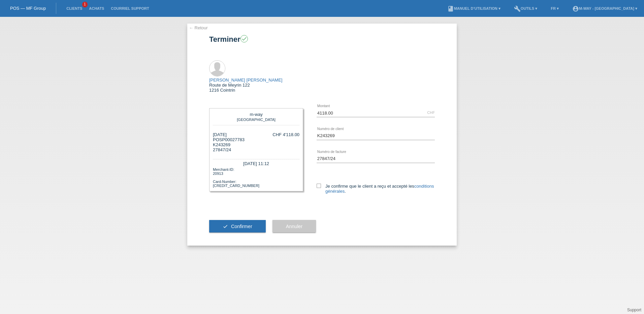  What do you see at coordinates (74, 8) in the screenshot?
I see `a: Clients` at bounding box center [74, 8].